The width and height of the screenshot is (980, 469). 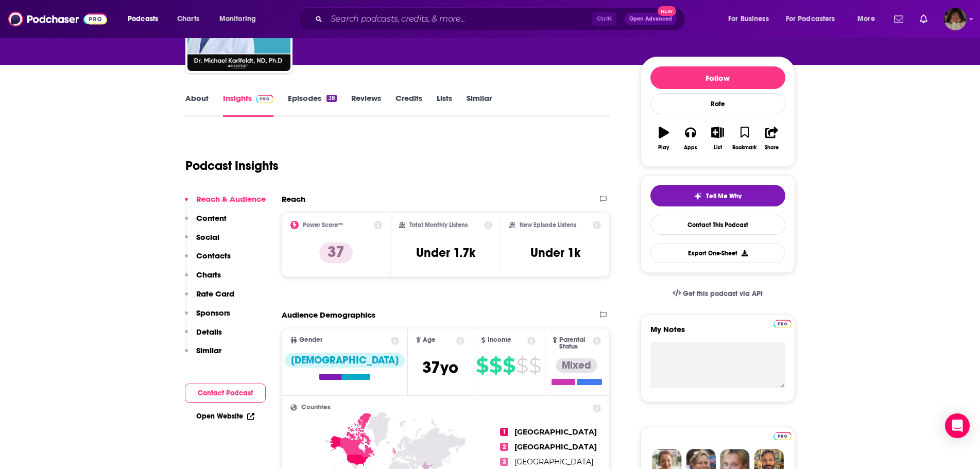 What do you see at coordinates (438, 225) in the screenshot?
I see `h2: Total Monthly Listens` at bounding box center [438, 225].